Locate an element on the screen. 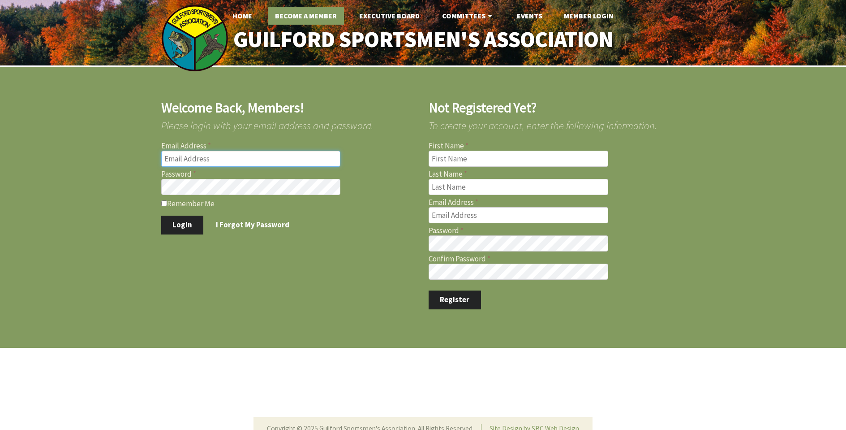  a: Home is located at coordinates (242, 16).